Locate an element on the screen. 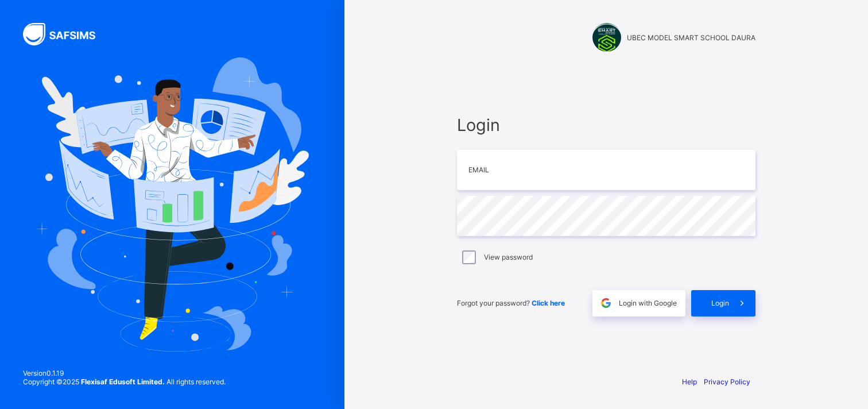  img: SAFSIMS Logo is located at coordinates (66, 34).